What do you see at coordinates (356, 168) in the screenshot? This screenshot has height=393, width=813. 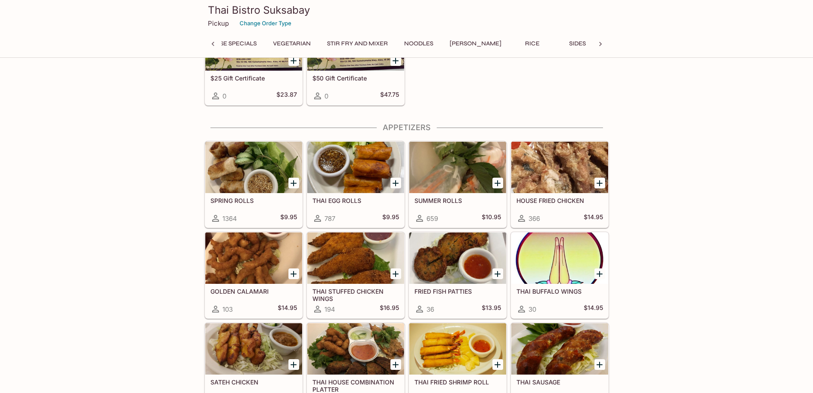 I see `div: THAI EGG ROLLS` at bounding box center [356, 168].